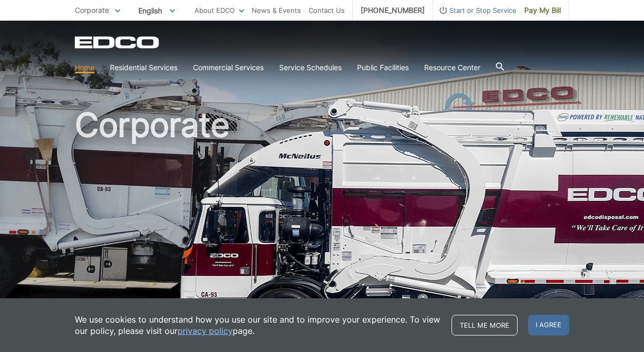 This screenshot has width=644, height=352. What do you see at coordinates (228, 68) in the screenshot?
I see `a: Commercial Services` at bounding box center [228, 68].